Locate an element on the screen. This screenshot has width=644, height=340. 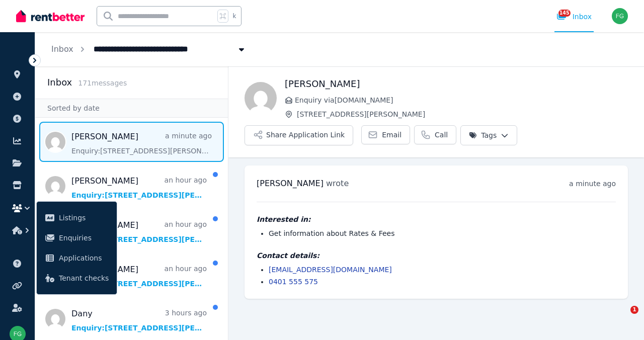
time: a minute ago is located at coordinates (592, 184).